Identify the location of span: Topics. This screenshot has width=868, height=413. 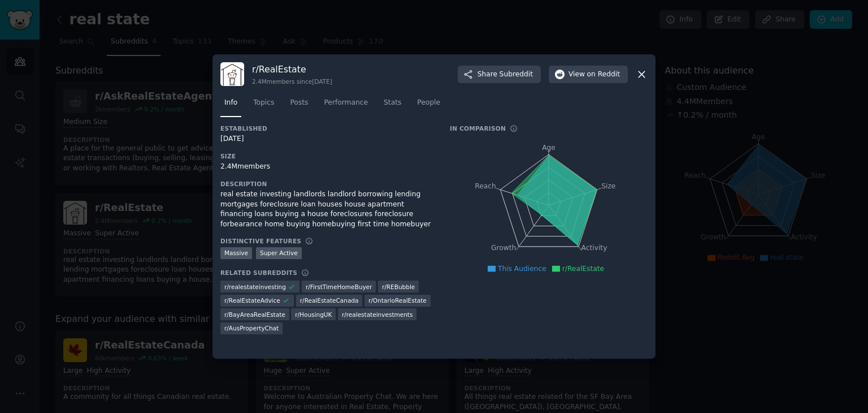
(263, 103).